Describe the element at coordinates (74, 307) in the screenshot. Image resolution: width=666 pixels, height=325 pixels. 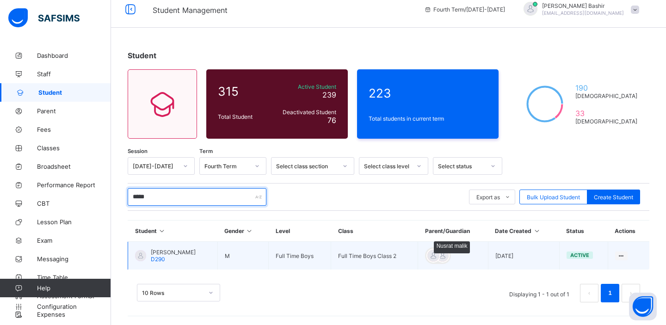
I see `span: Configuration` at that location.